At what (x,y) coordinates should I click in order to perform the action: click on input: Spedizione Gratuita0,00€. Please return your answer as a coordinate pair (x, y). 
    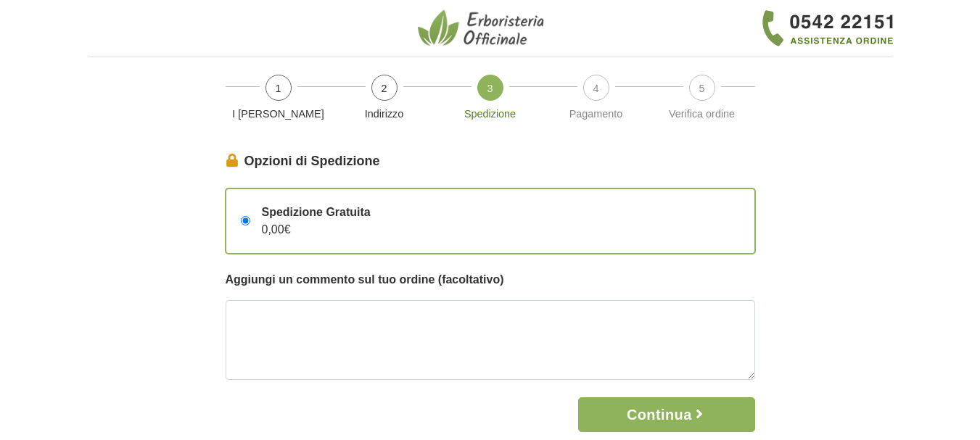
    Looking at the image, I should click on (245, 220).